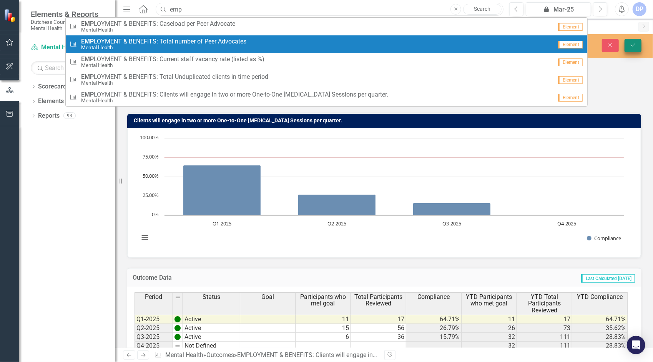  Describe the element at coordinates (326, 27) in the screenshot. I see `a: LOYMENT & BENEFITS: Caseload per Peer AdvocateMental HealthElement` at that location.